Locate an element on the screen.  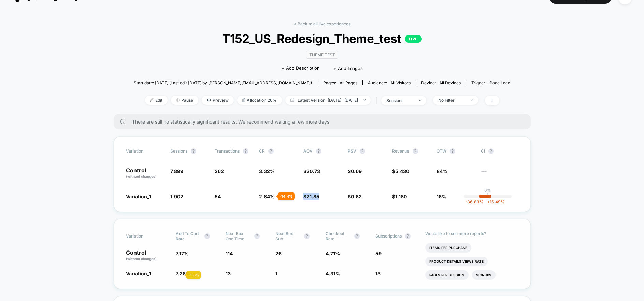
span: Preview is located at coordinates (218, 100).